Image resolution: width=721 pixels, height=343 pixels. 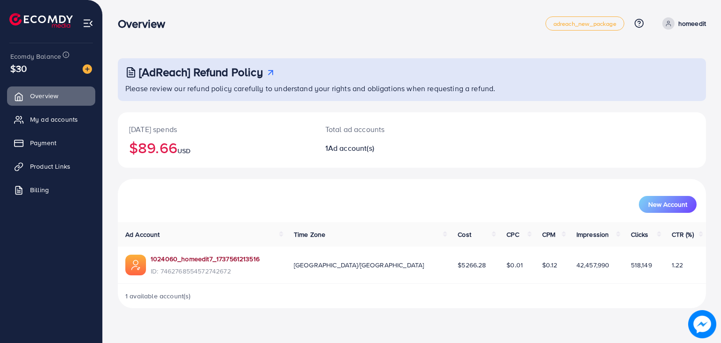 What do you see at coordinates (205, 271) in the screenshot?
I see `span: ID: 7462768554572742672` at bounding box center [205, 271].